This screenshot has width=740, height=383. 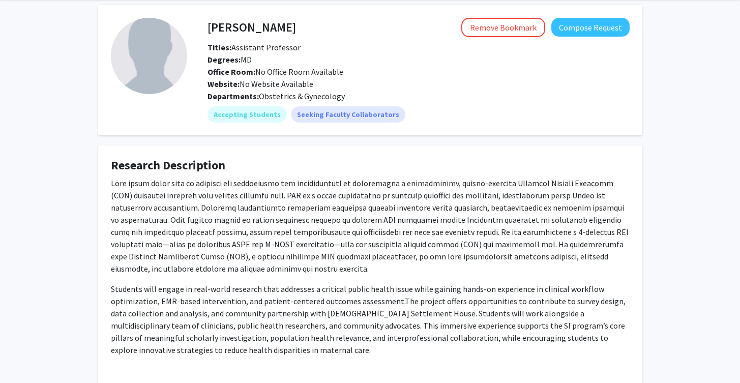 What do you see at coordinates (247, 114) in the screenshot?
I see `mat-chip: Accepting Students` at bounding box center [247, 114].